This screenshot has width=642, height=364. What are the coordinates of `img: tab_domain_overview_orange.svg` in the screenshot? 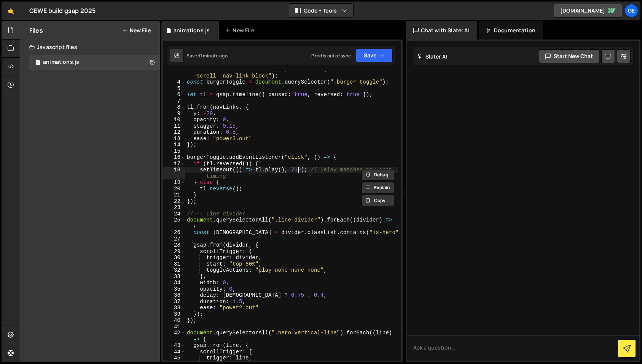 It's located at (34, 47).